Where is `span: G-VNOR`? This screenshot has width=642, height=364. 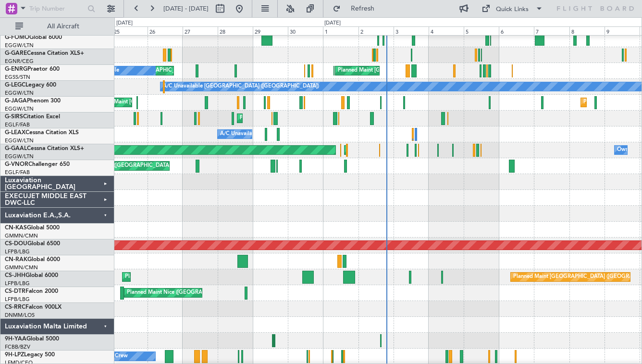 span: G-VNOR is located at coordinates (16, 164).